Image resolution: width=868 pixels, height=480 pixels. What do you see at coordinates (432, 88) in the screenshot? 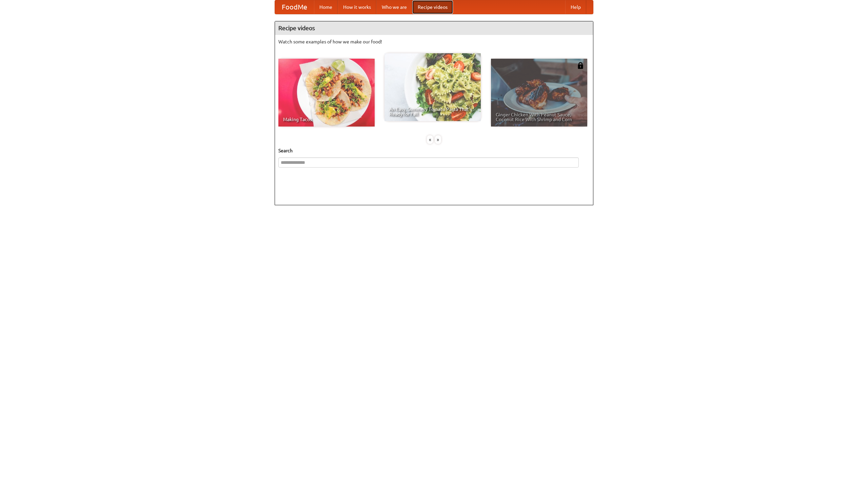
I see `a: An Easy, Summery Tomato Pasta That's Ready for Fall` at bounding box center [432, 88].